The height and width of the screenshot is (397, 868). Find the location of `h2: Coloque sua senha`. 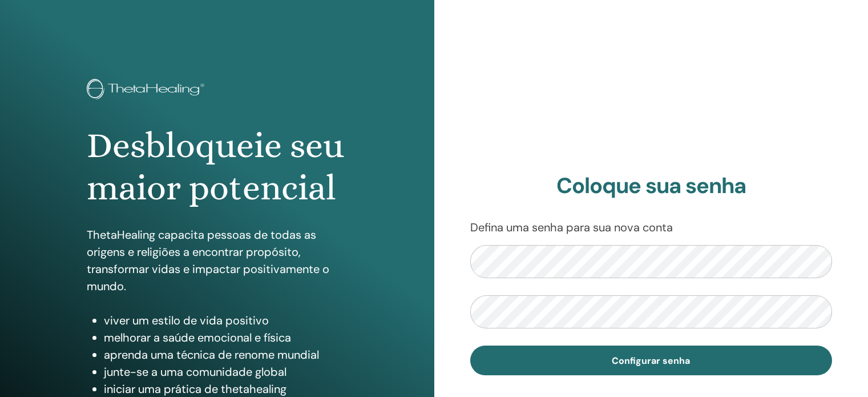

h2: Coloque sua senha is located at coordinates (651, 186).